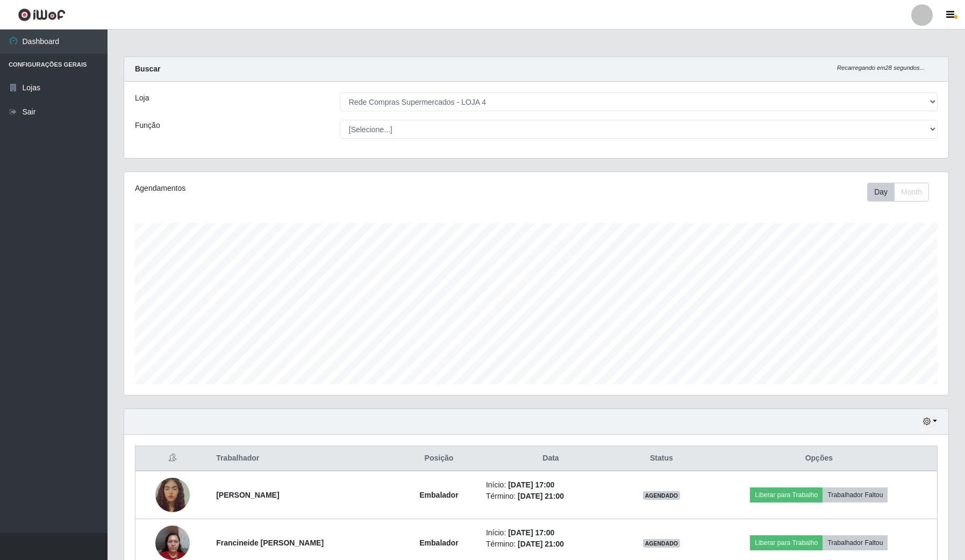  What do you see at coordinates (147, 69) in the screenshot?
I see `strong: Buscar` at bounding box center [147, 69].